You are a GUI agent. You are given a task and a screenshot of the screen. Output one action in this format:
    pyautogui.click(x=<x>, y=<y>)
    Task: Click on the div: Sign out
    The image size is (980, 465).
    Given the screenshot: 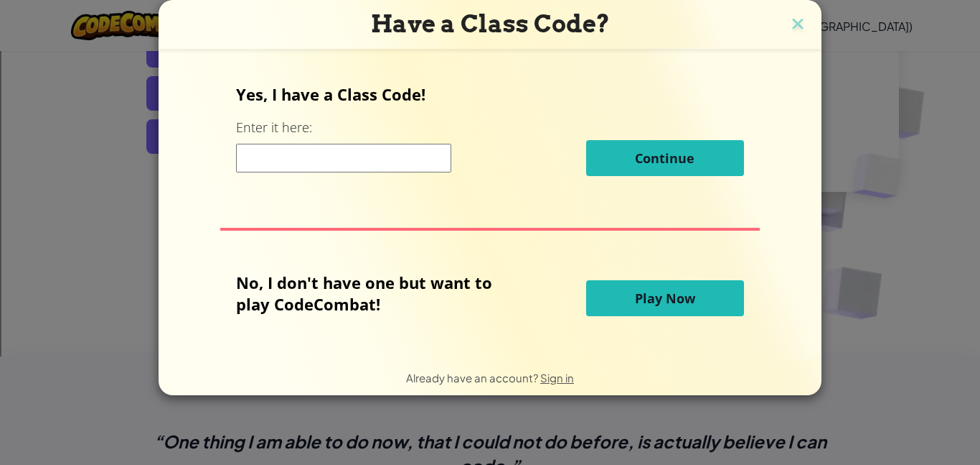 What is the action you would take?
    pyautogui.click(x=490, y=77)
    